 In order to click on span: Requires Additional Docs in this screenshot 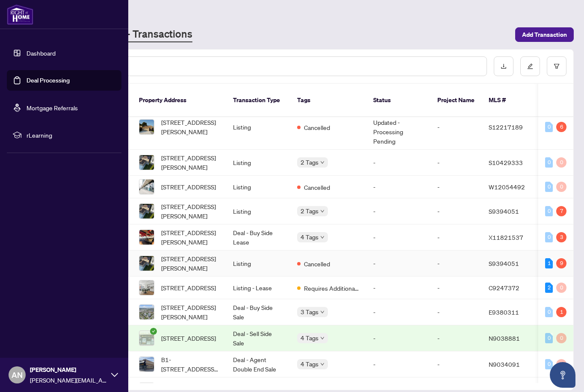, I will do `click(332, 288)`.